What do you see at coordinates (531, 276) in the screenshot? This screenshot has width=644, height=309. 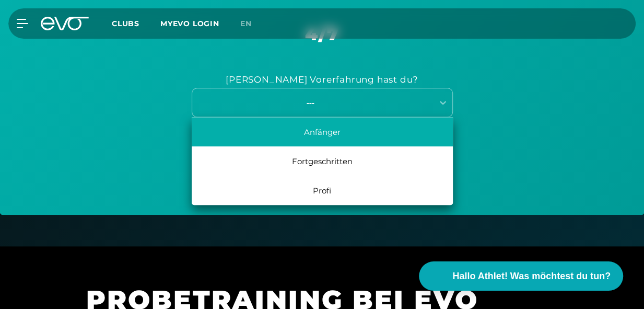 I see `span: Hallo Athlet! Was möchtest du tun?` at bounding box center [531, 276].